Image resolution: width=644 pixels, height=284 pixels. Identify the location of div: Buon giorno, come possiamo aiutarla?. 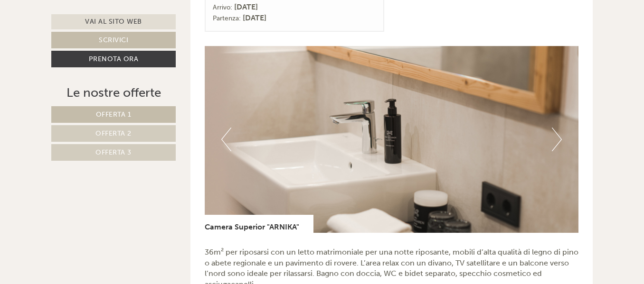
(81, 40).